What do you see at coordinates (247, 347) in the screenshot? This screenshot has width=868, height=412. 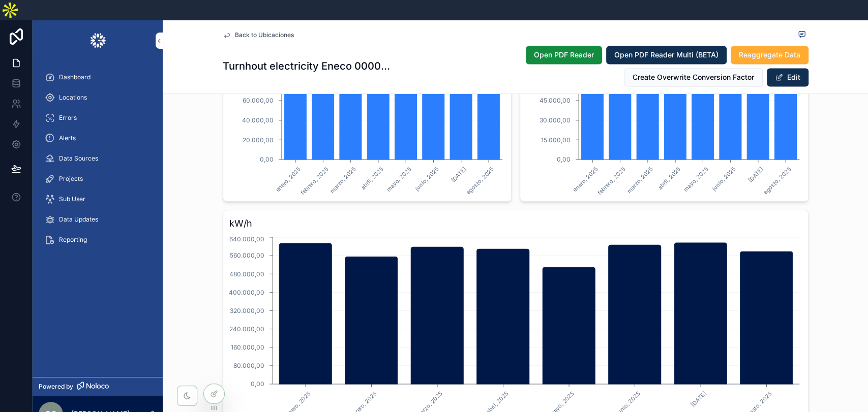 I see `tspan: 160.000,00` at bounding box center [247, 347].